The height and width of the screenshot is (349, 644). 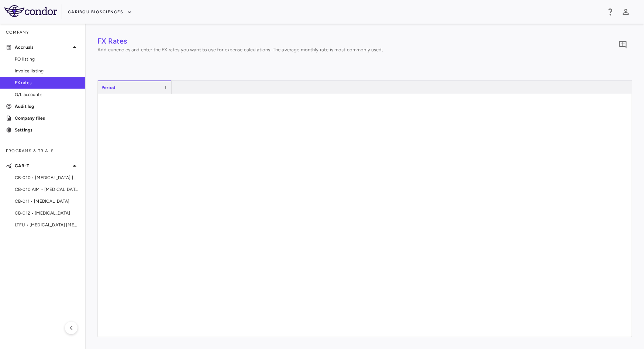 What do you see at coordinates (108, 87) in the screenshot?
I see `span: Period` at bounding box center [108, 87].